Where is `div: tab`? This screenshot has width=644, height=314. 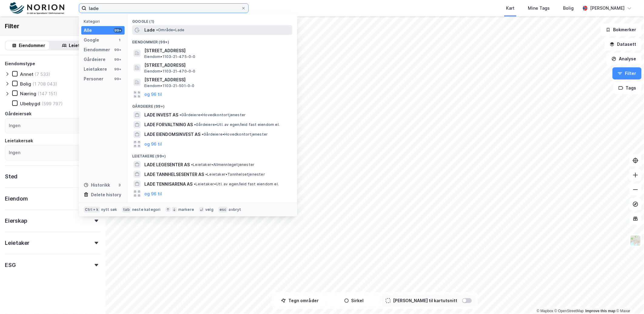 div: tab is located at coordinates (126, 209).